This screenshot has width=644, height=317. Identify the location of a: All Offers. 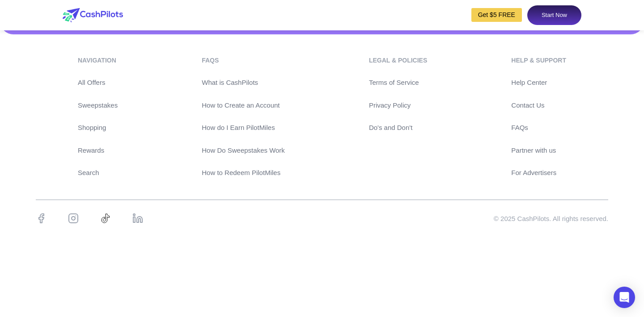
(98, 82).